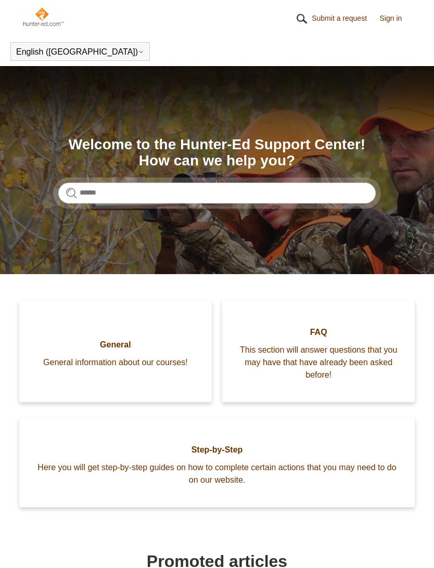 The height and width of the screenshot is (568, 434). What do you see at coordinates (217, 450) in the screenshot?
I see `span: Step-by-Step` at bounding box center [217, 450].